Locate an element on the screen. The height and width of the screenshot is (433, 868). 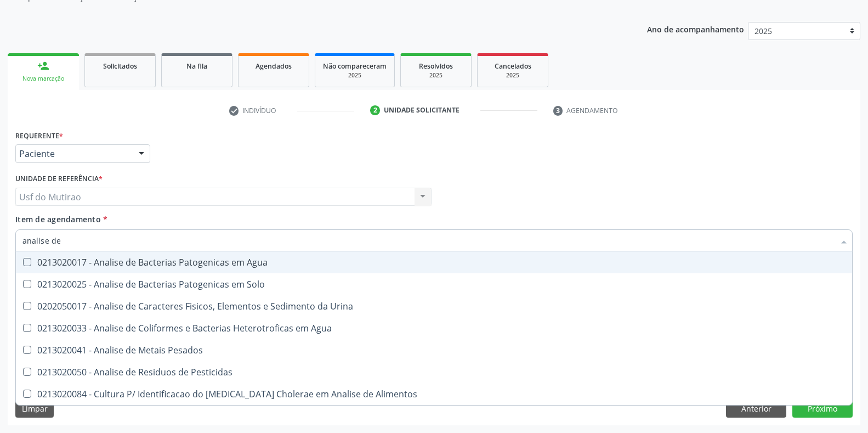
p: Ano de acompanhamento is located at coordinates (695, 28).